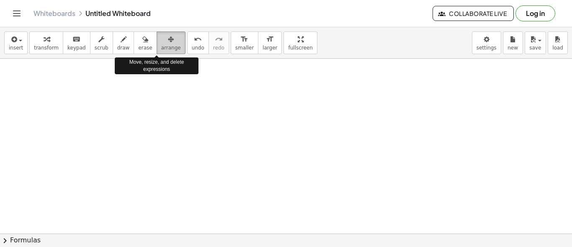 This screenshot has height=247, width=572. What do you see at coordinates (46, 43) in the screenshot?
I see `button: transform` at bounding box center [46, 43].